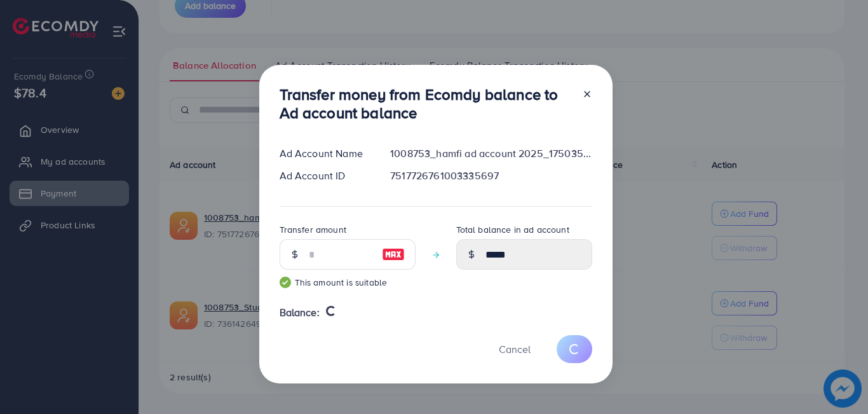 This screenshot has height=414, width=868. I want to click on label: Transfer amount, so click(312, 230).